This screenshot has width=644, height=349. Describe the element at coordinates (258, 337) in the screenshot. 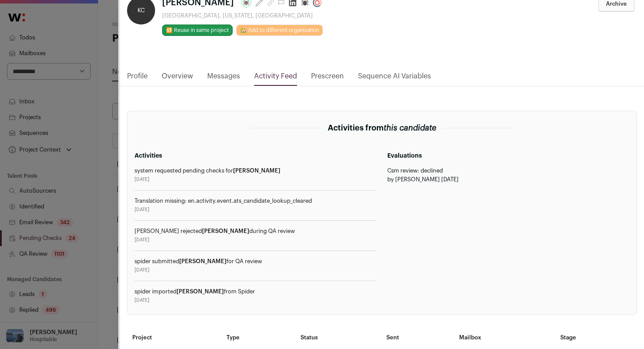

I see `th: Type` at that location.